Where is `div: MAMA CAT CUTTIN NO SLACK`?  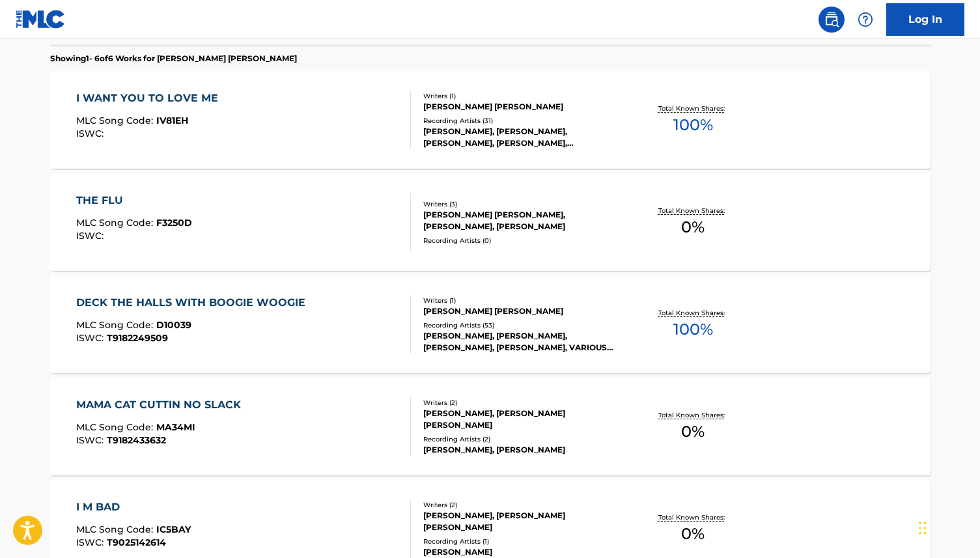
div: MAMA CAT CUTTIN NO SLACK is located at coordinates (161, 405).